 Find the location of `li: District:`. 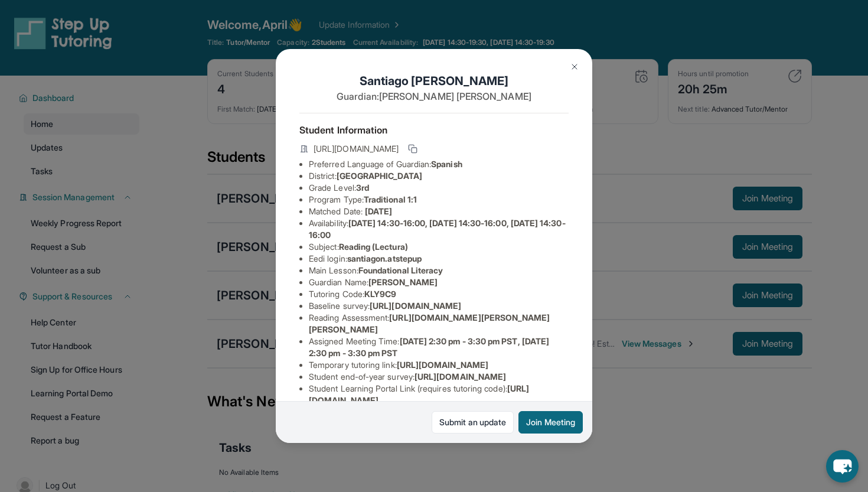

li: District: is located at coordinates (439, 176).